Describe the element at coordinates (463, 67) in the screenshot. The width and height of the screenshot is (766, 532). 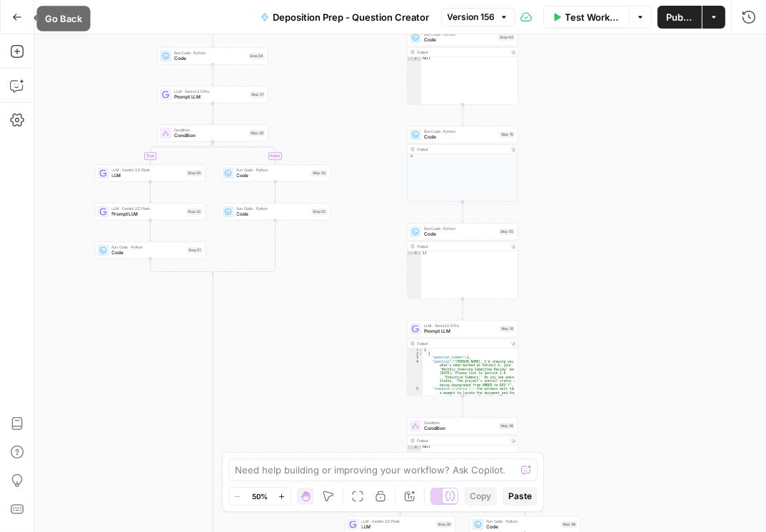
I see `div: Run Code · PythonCodeStep 40Outputnull` at that location.